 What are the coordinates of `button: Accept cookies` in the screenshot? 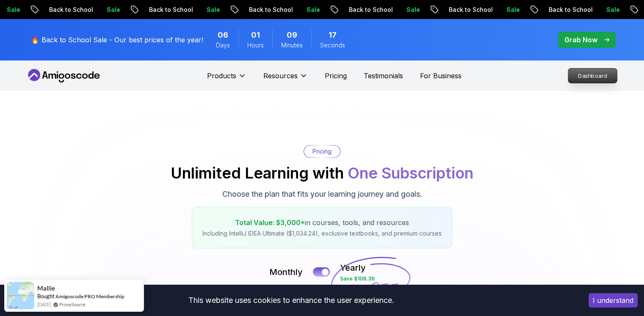 It's located at (613, 300).